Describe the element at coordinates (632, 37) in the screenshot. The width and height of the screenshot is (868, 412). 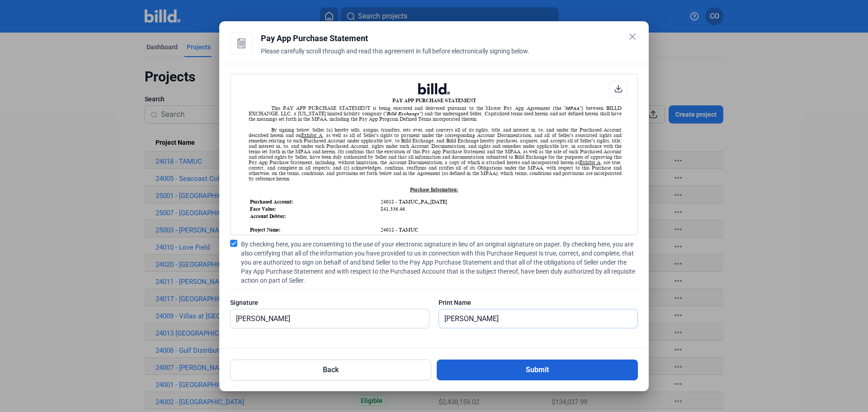
I see `mat-icon: close` at that location.